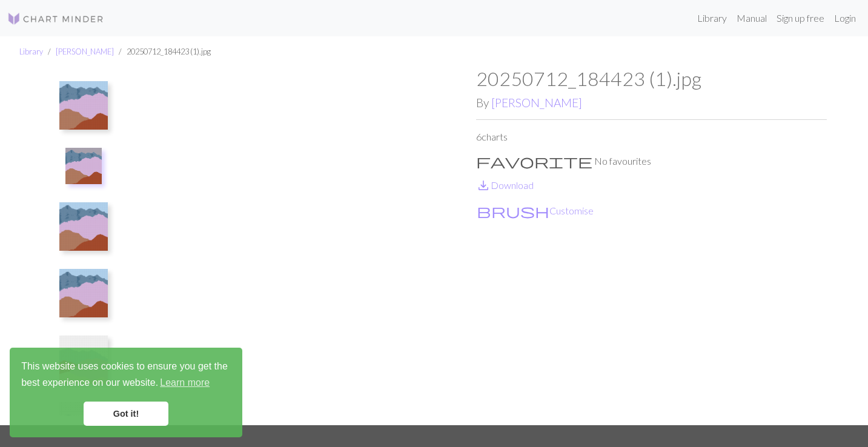 Image resolution: width=868 pixels, height=447 pixels. I want to click on p: No favourites, so click(651, 161).